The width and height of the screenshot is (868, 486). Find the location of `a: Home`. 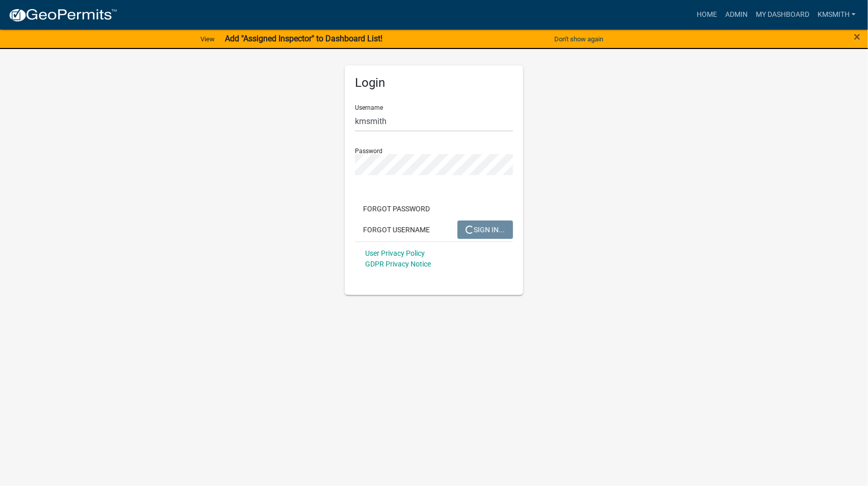

a: Home is located at coordinates (707, 15).